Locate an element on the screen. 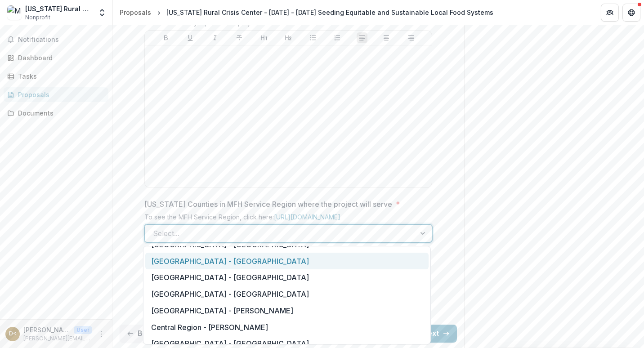  span: Notifications is located at coordinates (61, 40).